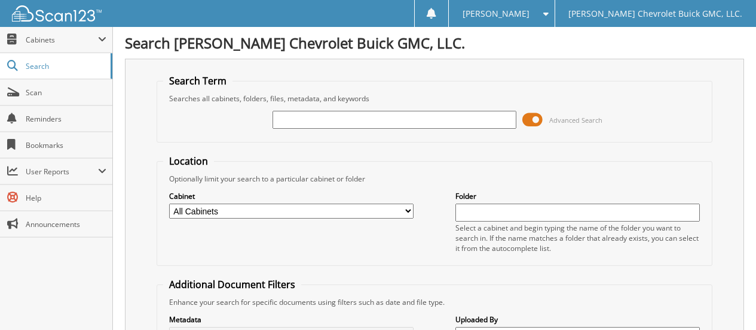 The height and width of the screenshot is (330, 756). Describe the element at coordinates (66, 118) in the screenshot. I see `span: Reminders` at that location.